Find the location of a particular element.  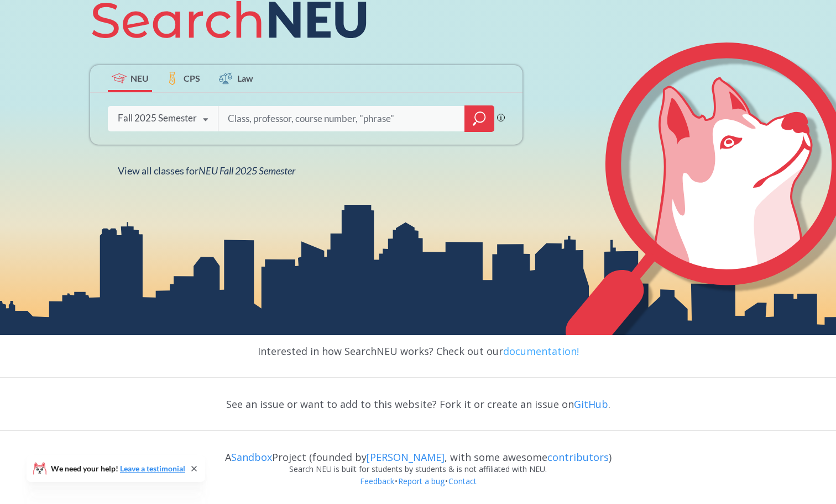

span: Law is located at coordinates (245, 78).